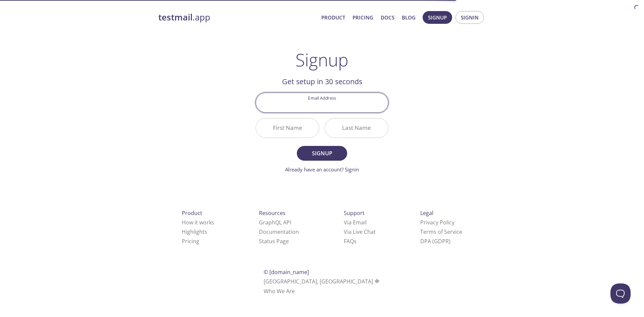 This screenshot has width=644, height=317. Describe the element at coordinates (350, 241) in the screenshot. I see `a: FAQ` at that location.